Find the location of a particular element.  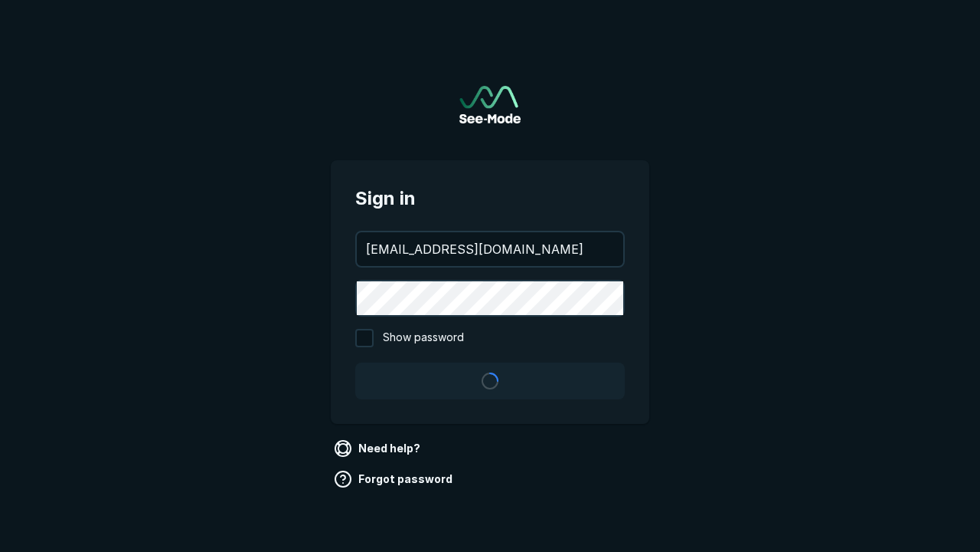

span: Sign in is located at coordinates (490, 198).